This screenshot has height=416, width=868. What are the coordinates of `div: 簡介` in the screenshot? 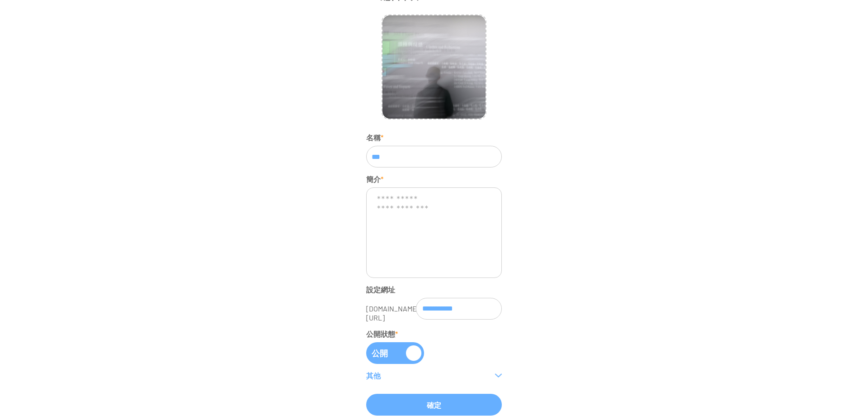 It's located at (434, 179).